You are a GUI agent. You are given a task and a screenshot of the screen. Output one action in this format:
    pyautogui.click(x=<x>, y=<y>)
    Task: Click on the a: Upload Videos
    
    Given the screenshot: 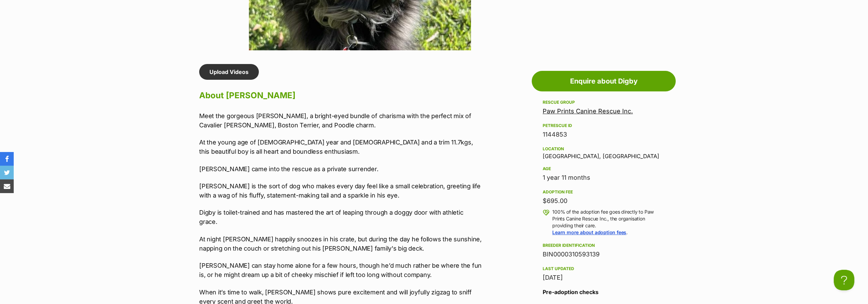 What is the action you would take?
    pyautogui.click(x=229, y=72)
    